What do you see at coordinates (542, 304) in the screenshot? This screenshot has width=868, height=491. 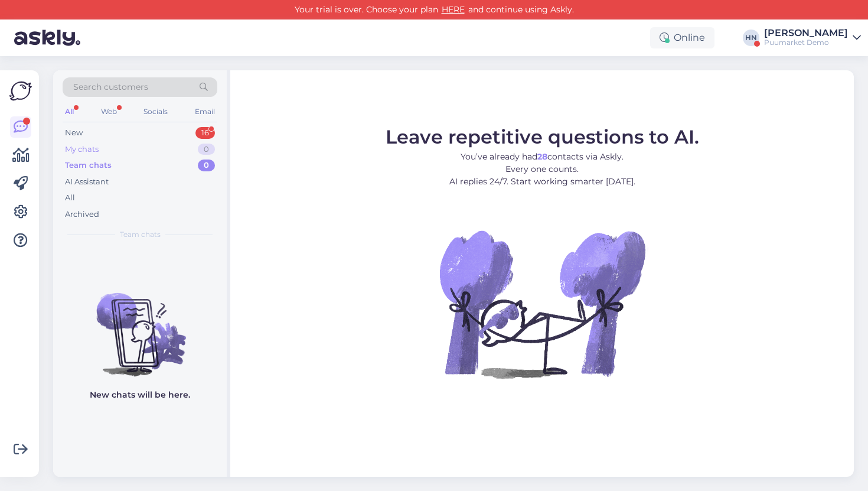 I see `img: No Chat active` at bounding box center [542, 304].